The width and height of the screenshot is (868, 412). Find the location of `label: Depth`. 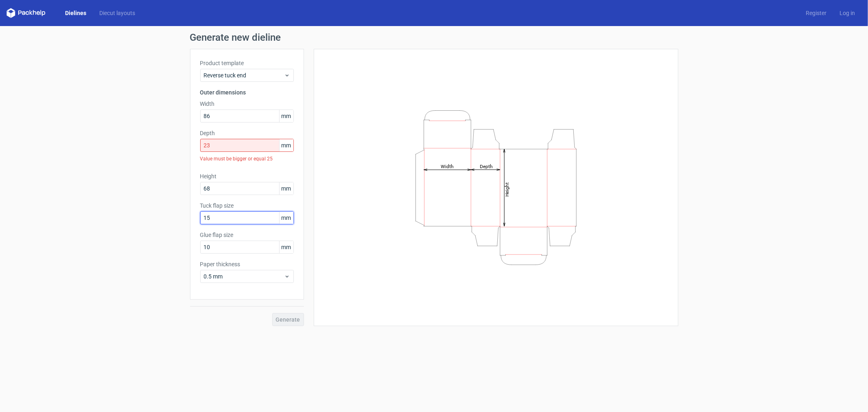

label: Depth is located at coordinates (247, 133).